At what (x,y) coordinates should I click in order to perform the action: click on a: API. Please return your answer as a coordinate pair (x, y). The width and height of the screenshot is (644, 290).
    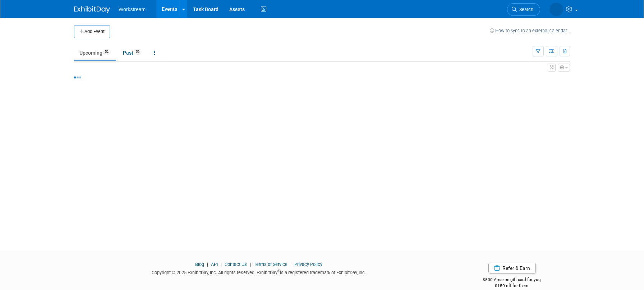
    Looking at the image, I should click on (214, 264).